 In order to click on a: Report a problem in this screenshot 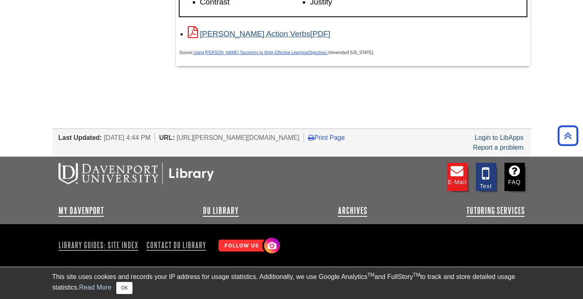, I will do `click(498, 147)`.